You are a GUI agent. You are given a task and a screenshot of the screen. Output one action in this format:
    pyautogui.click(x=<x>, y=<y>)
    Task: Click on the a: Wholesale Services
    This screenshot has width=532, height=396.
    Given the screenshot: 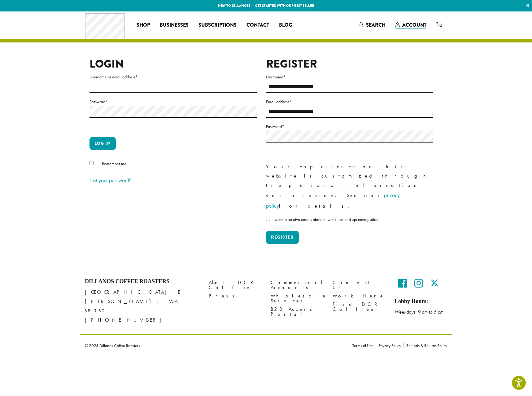 What is the action you would take?
    pyautogui.click(x=297, y=298)
    